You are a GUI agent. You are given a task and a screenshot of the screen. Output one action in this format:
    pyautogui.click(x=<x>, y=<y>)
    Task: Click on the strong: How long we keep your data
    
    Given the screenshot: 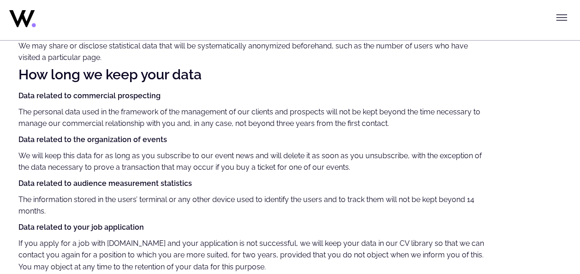 What is the action you would take?
    pyautogui.click(x=110, y=74)
    